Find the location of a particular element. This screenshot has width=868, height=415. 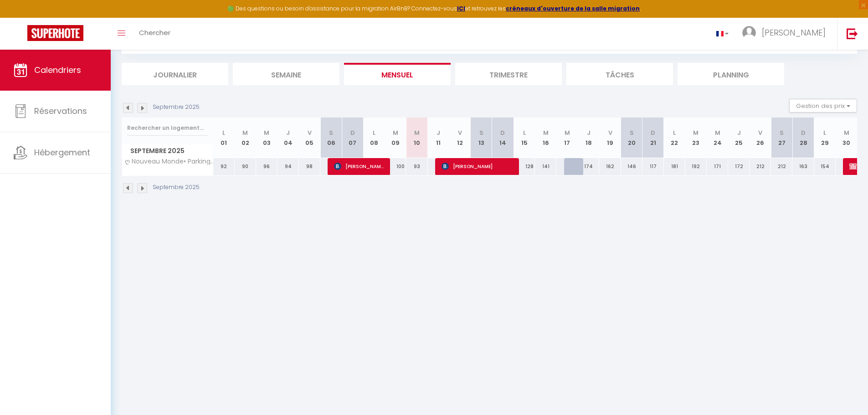

div: 93 is located at coordinates (416, 166).